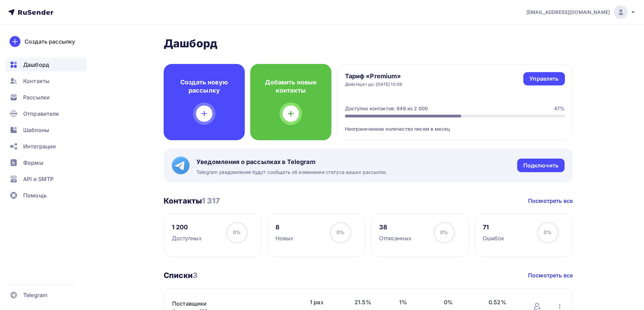  I want to click on a: Отправители, so click(46, 114).